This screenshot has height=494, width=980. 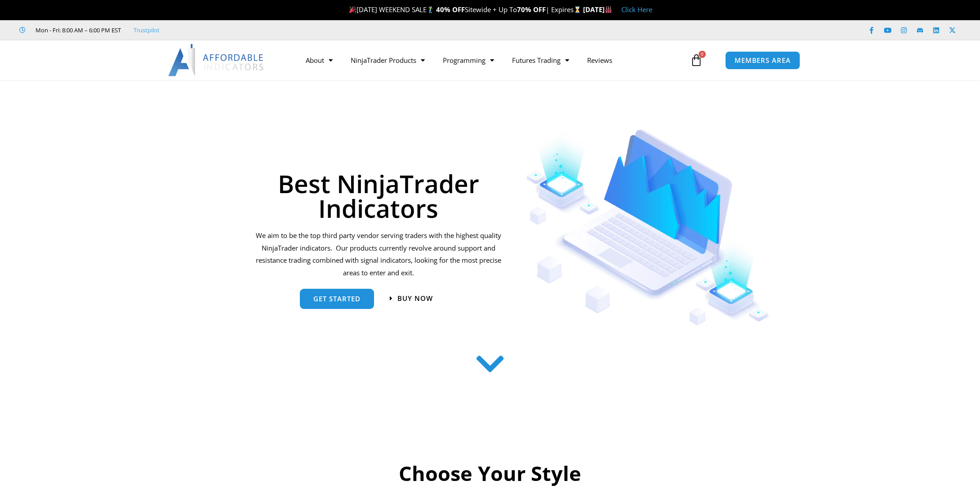 What do you see at coordinates (77, 30) in the screenshot?
I see `span: Mon - Fri: 8:00 AM – 6:00 PM EST` at bounding box center [77, 30].